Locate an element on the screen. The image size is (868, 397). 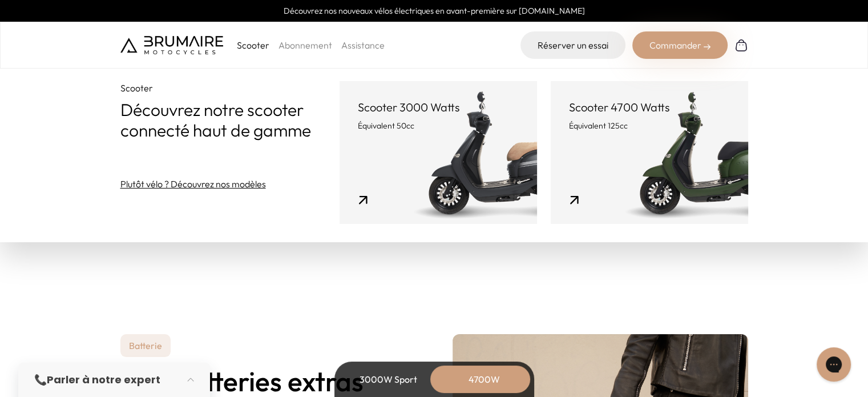
a: Scooter 3000 Watts Équivalent 50cc is located at coordinates (438, 152).